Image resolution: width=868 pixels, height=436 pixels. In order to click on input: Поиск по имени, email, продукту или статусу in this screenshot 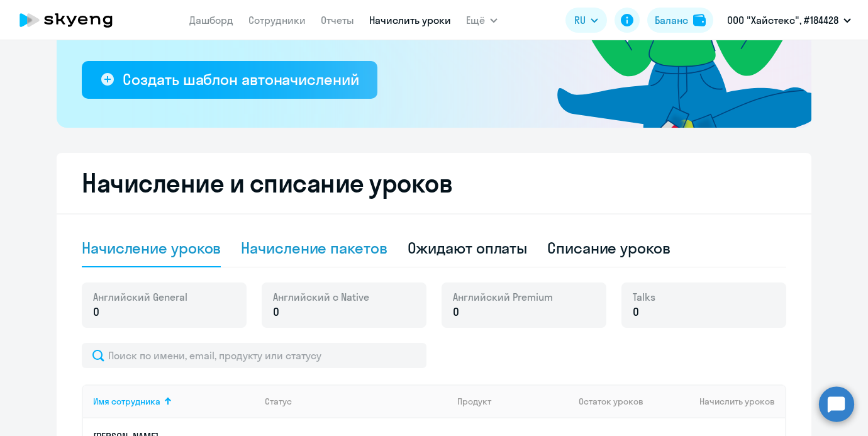, I will do `click(254, 355)`.